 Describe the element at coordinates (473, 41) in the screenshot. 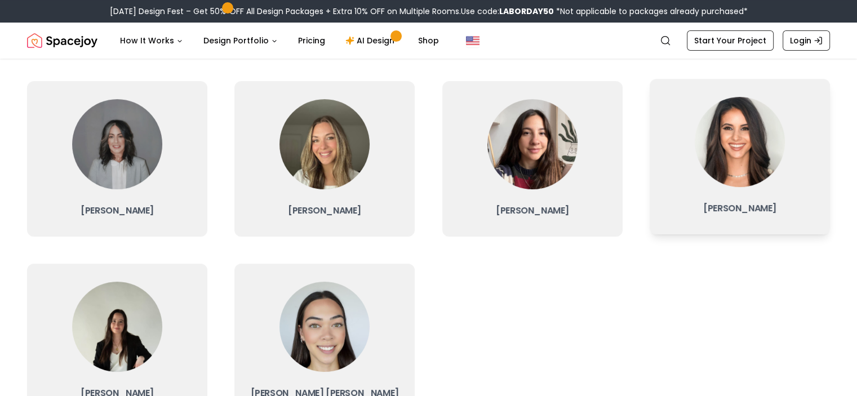

I see `img: United States` at that location.